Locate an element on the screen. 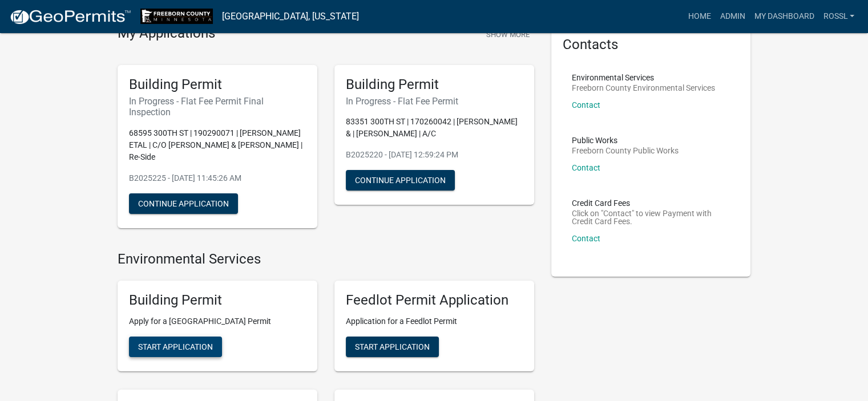  p: Click on "Contact" to view Payment with Credit Card Fees. is located at coordinates (651, 217).